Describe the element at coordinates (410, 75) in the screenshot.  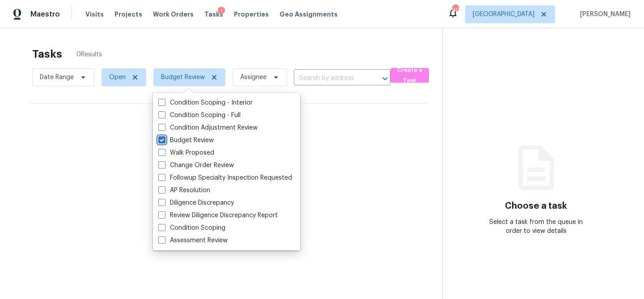
I see `span: Create a Task` at that location.